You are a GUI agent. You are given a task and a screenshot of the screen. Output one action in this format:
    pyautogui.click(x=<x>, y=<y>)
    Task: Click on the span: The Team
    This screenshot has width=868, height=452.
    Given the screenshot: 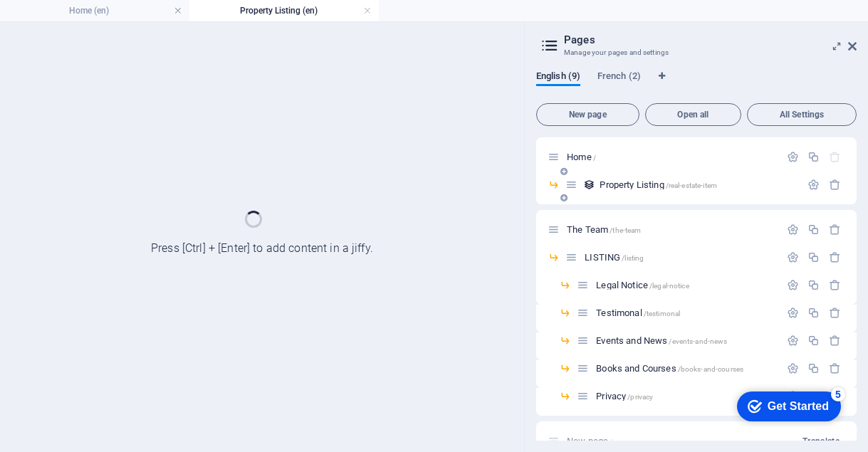 What is the action you would take?
    pyautogui.click(x=604, y=229)
    